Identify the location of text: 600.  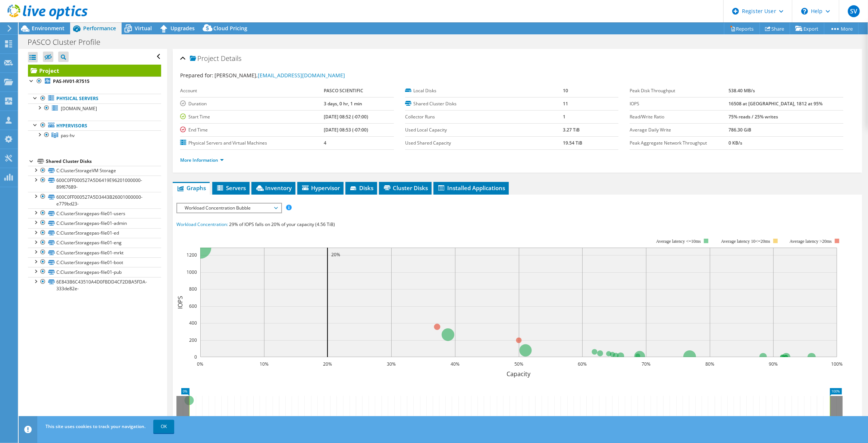
(193, 306).